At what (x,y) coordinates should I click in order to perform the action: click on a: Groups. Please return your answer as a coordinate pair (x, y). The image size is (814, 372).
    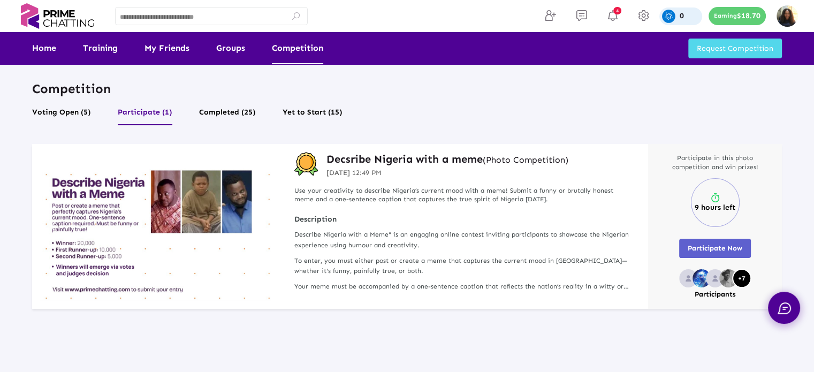
    Looking at the image, I should click on (231, 48).